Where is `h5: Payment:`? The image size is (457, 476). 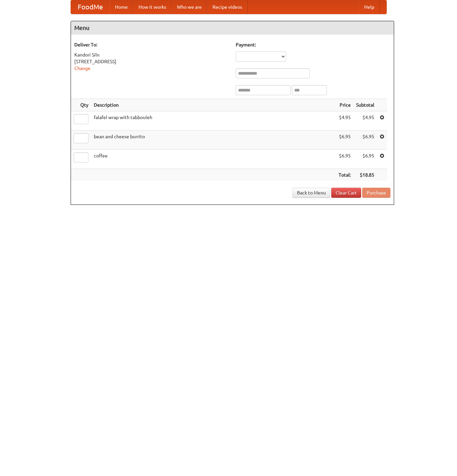
h5: Payment: is located at coordinates (313, 45).